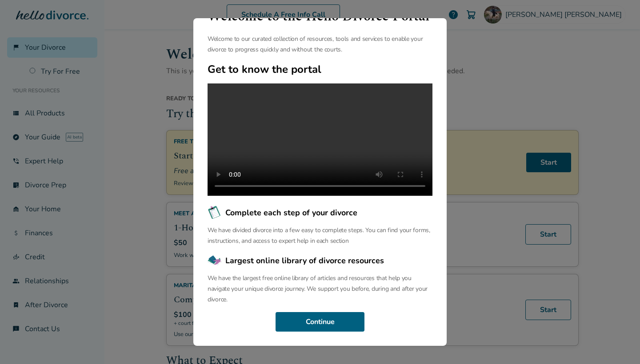  Describe the element at coordinates (305, 260) in the screenshot. I see `span: Largest online library of divorce resources` at that location.